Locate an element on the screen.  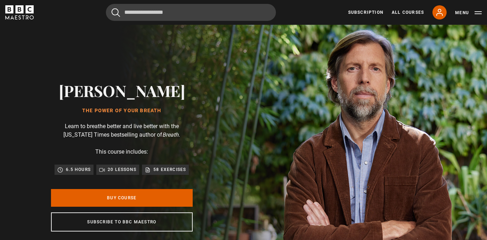
a: BBC Maestro is located at coordinates (19, 12).